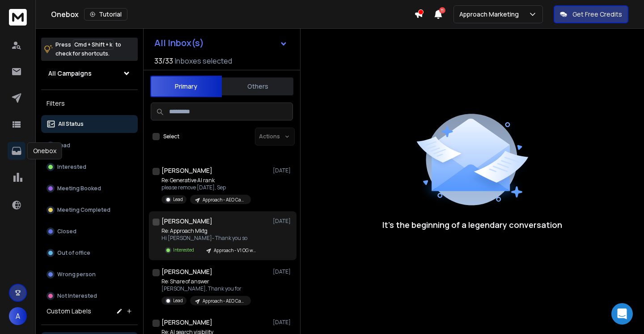 The image size is (644, 334). Describe the element at coordinates (89, 124) in the screenshot. I see `button: All Status` at that location.